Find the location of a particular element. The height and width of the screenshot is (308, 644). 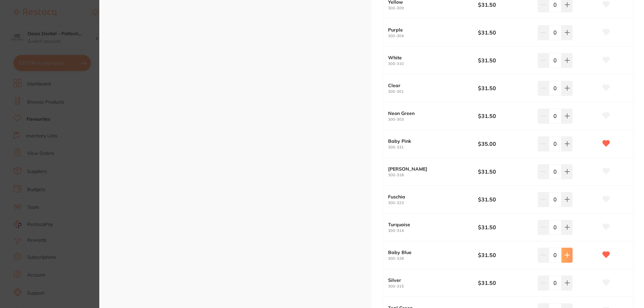

b: Purple is located at coordinates (428, 30).